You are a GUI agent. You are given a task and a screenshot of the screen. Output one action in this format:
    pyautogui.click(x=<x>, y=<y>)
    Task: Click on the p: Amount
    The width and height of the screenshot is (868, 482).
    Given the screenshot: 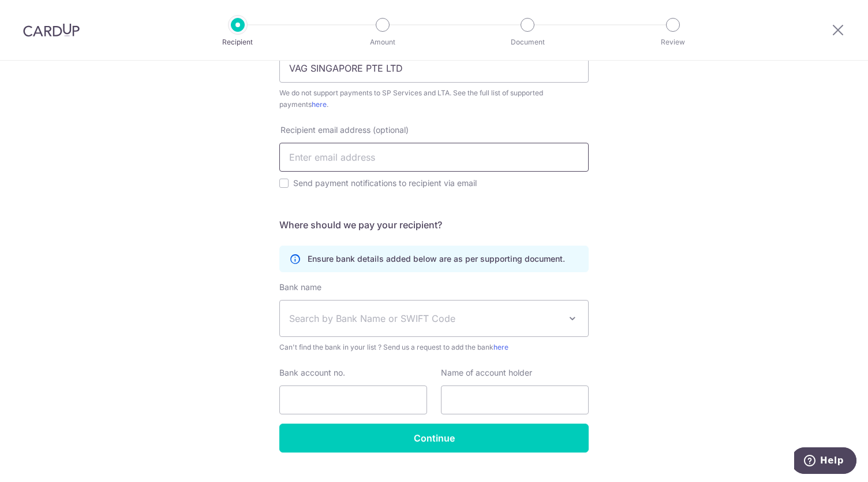 What is the action you would take?
    pyautogui.click(x=383, y=42)
    